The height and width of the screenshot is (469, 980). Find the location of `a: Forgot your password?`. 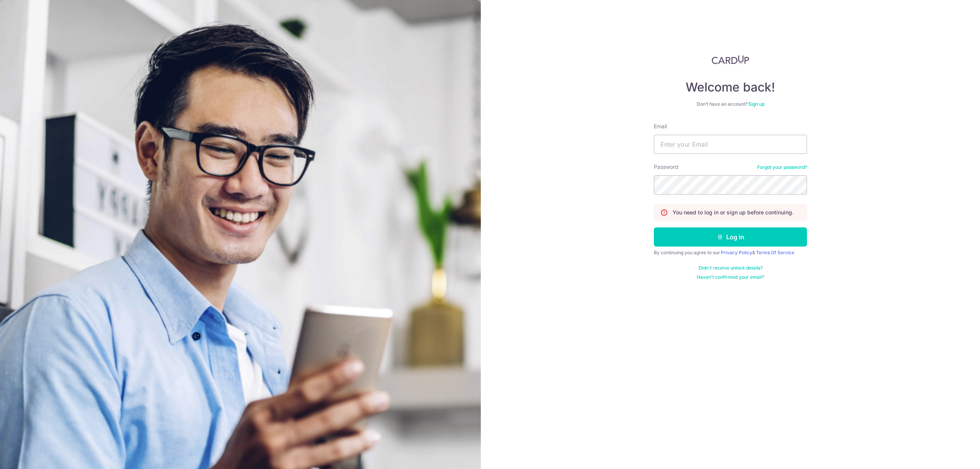

a: Forgot your password? is located at coordinates (782, 167).